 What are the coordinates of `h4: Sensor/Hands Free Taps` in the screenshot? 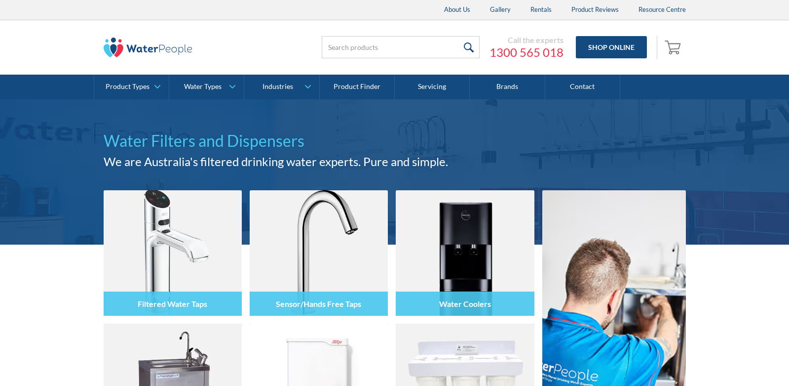 It's located at (318, 303).